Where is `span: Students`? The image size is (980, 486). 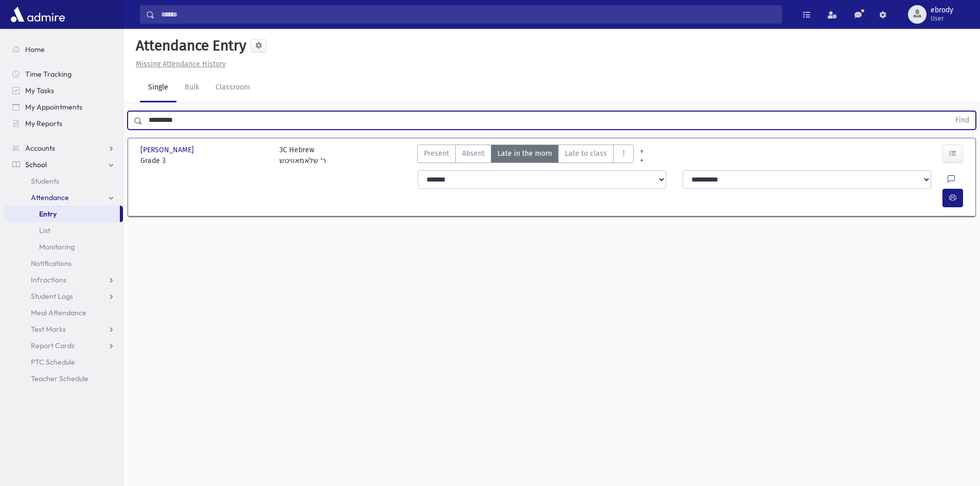 span: Students is located at coordinates (45, 181).